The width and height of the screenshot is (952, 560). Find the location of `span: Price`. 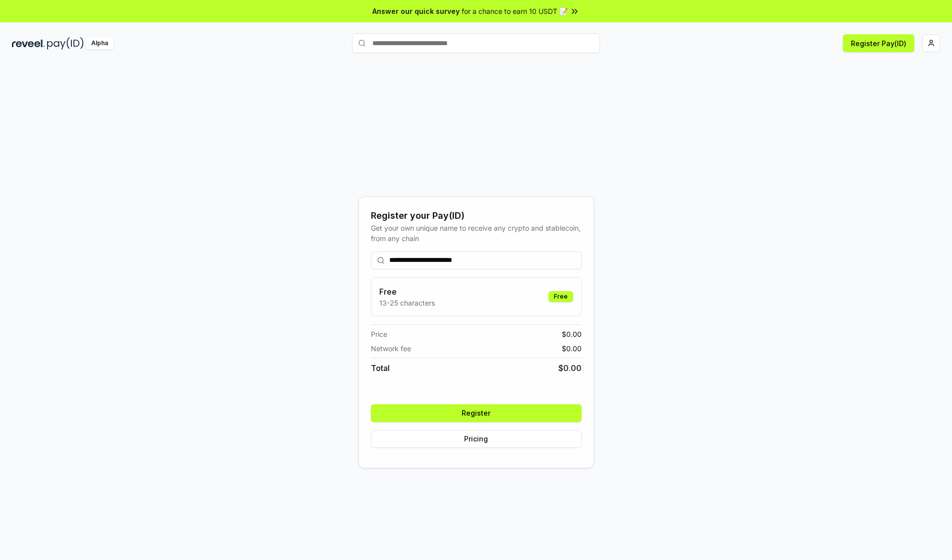

span: Price is located at coordinates (379, 334).